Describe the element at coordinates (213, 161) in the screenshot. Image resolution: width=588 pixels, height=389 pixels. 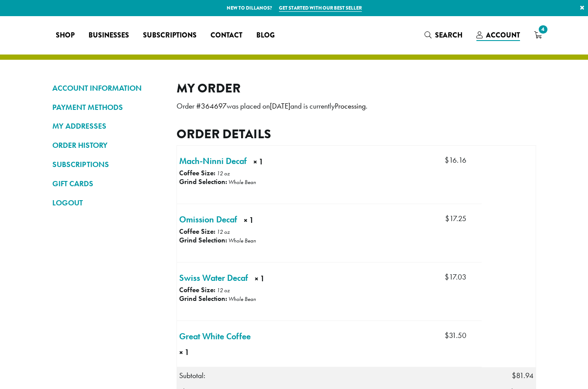
I see `a: Mach-Ninni Decaf` at that location.